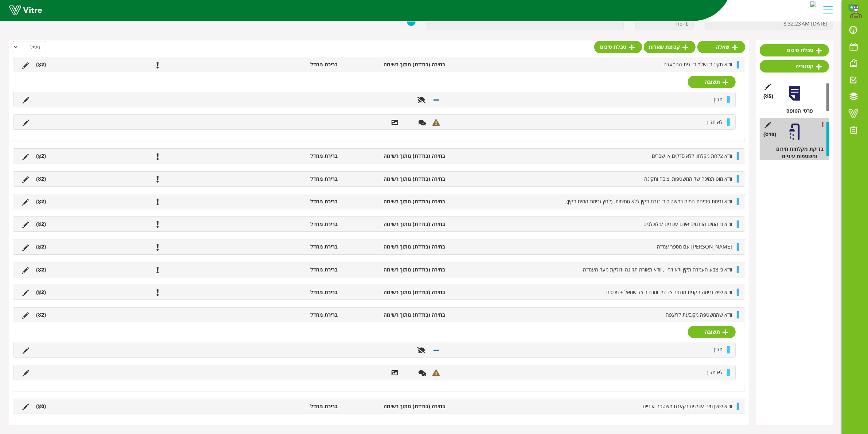 The image size is (868, 434). Describe the element at coordinates (669, 47) in the screenshot. I see `a: קבוצת שאלות` at that location.